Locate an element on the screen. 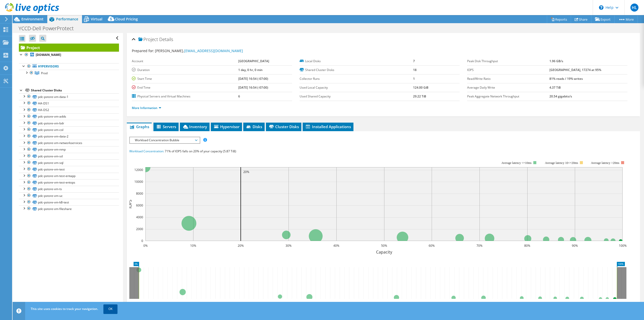 The image size is (644, 320). b: 20.54 gigabits/s is located at coordinates (560, 96).